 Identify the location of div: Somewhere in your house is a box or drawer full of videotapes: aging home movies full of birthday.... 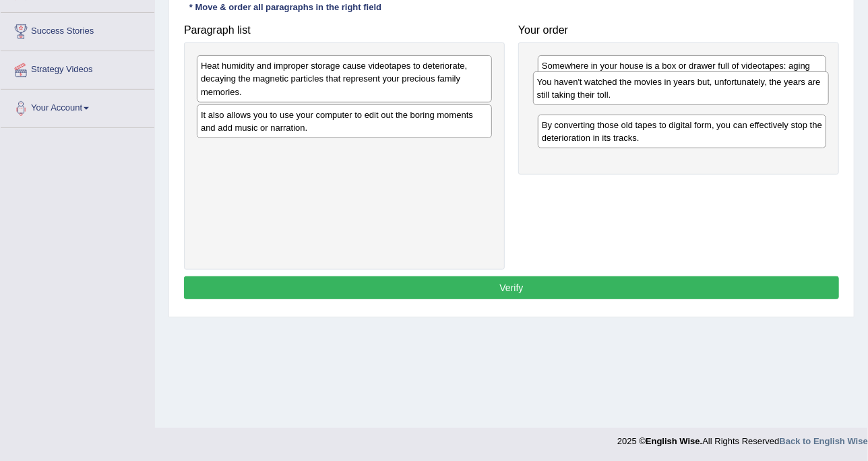
(682, 78).